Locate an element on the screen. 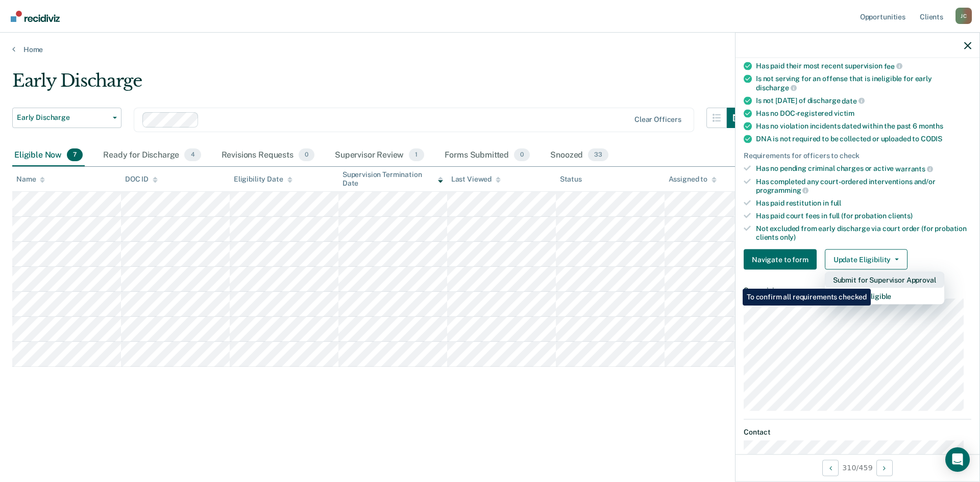 This screenshot has height=482, width=980. button: Profile dropdown button is located at coordinates (964, 15).